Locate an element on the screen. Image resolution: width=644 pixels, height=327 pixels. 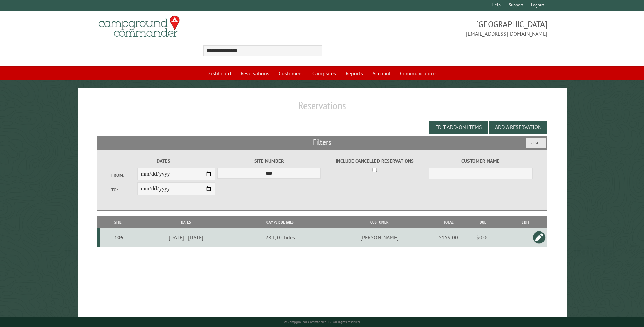
button: Edit Add-on Items is located at coordinates (459, 127).